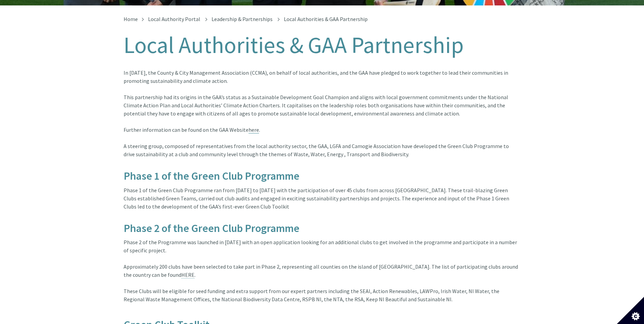 Image resolution: width=644 pixels, height=324 pixels. Describe the element at coordinates (131, 19) in the screenshot. I see `a: Home` at that location.